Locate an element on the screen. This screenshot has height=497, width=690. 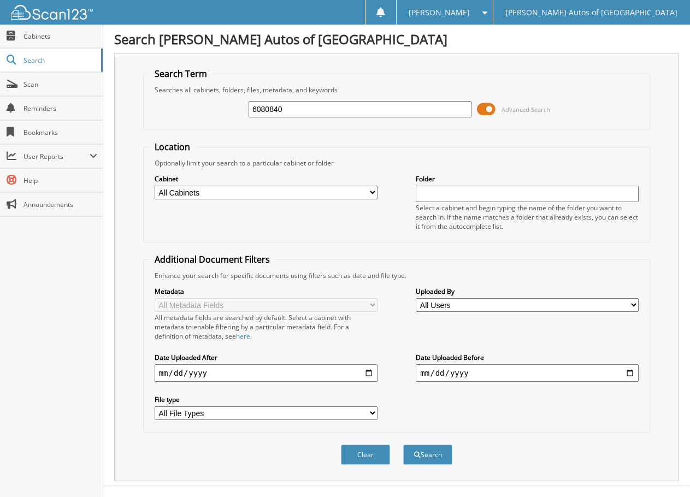
label: Folder is located at coordinates (527, 179).